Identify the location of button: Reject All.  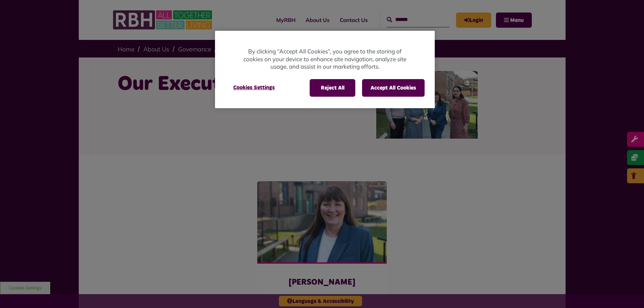
(332, 88).